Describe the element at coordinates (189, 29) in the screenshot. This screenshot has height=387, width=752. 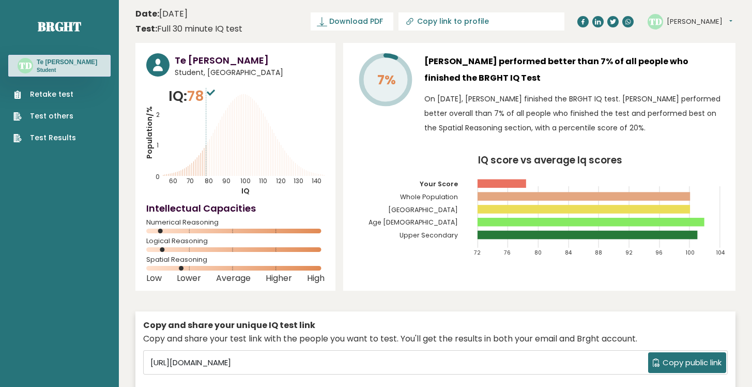
I see `div: Full 30 minute IQ test` at that location.